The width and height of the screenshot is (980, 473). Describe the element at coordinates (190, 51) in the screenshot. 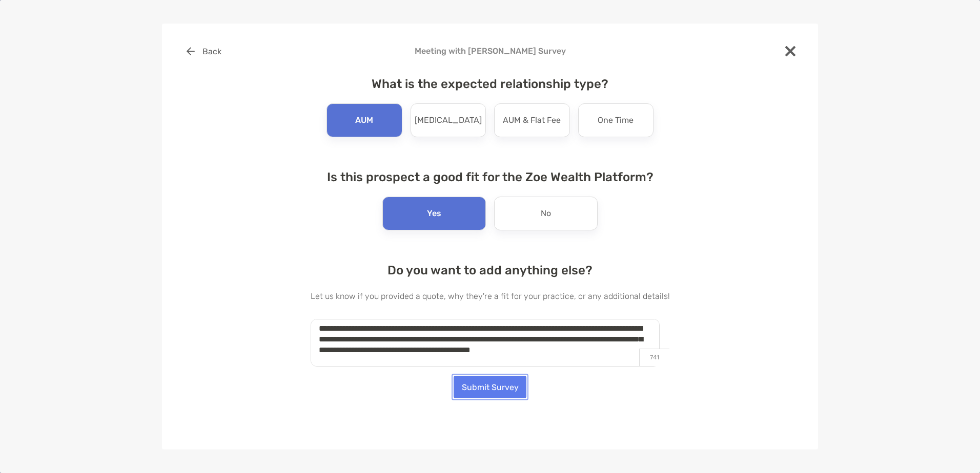

I see `img: button icon` at that location.